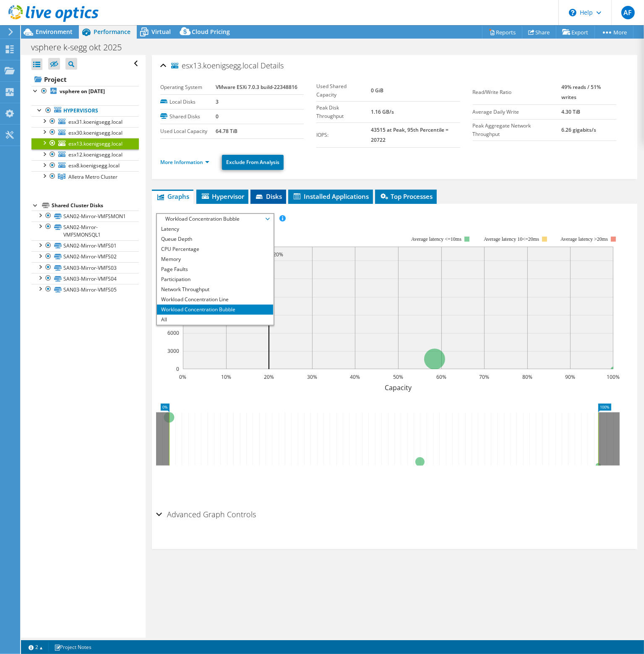 Image resolution: width=644 pixels, height=654 pixels. What do you see at coordinates (343, 90) in the screenshot?
I see `label: Used Shared Capacity` at bounding box center [343, 90].